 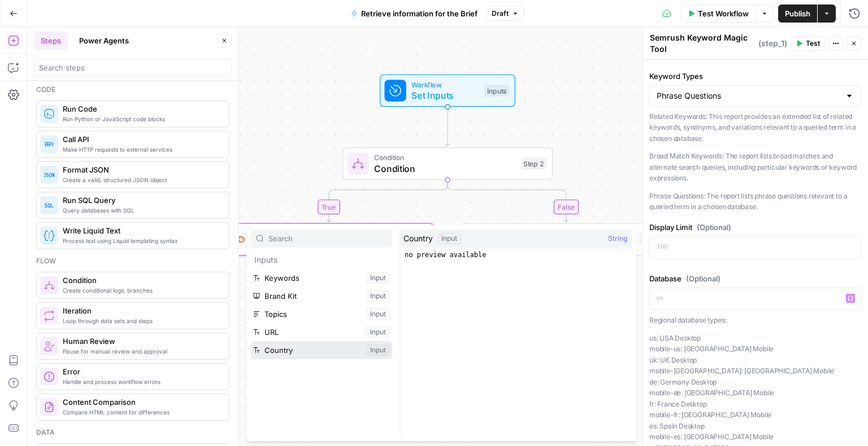 I want to click on label: Database, so click(x=755, y=279).